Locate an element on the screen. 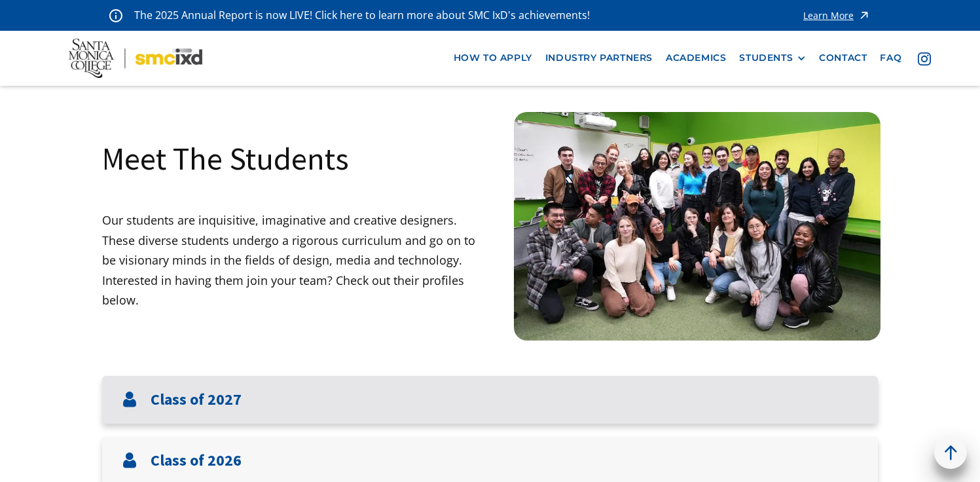 The height and width of the screenshot is (482, 980). a: how to apply is located at coordinates (493, 58).